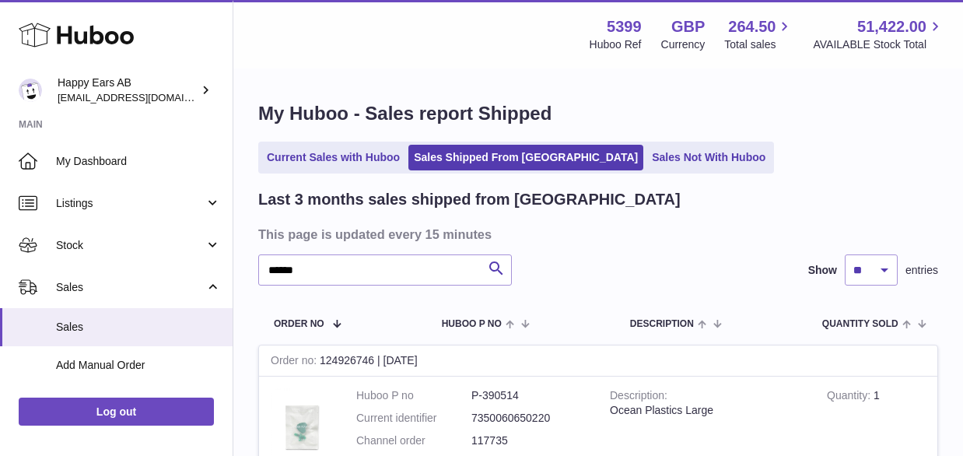 Image resolution: width=963 pixels, height=456 pixels. I want to click on span: Huboo P no, so click(471, 324).